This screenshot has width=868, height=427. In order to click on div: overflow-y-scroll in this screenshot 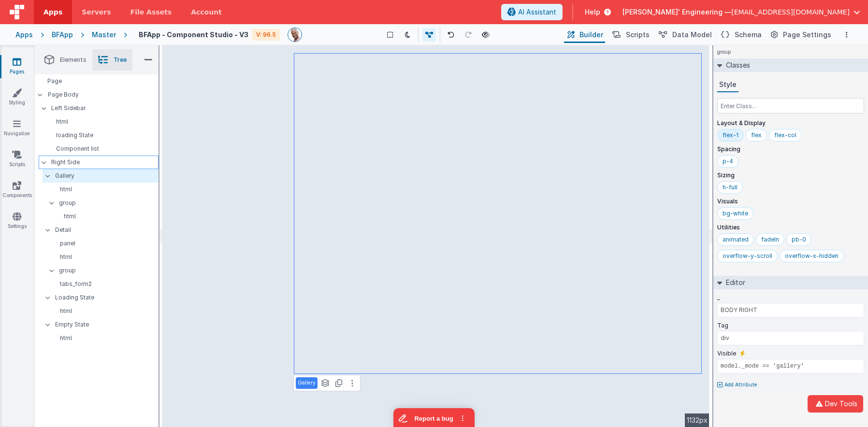, I will do `click(747, 256)`.